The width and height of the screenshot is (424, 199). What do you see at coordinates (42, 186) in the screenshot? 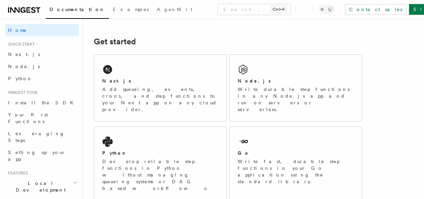
I see `button: Local Development` at bounding box center [42, 186].